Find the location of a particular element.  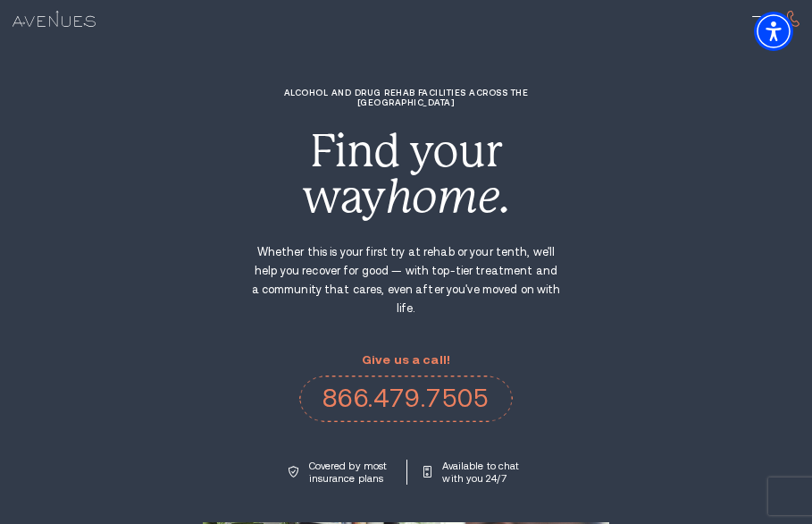

p: Available to chat with you 24/7 is located at coordinates (482, 472).